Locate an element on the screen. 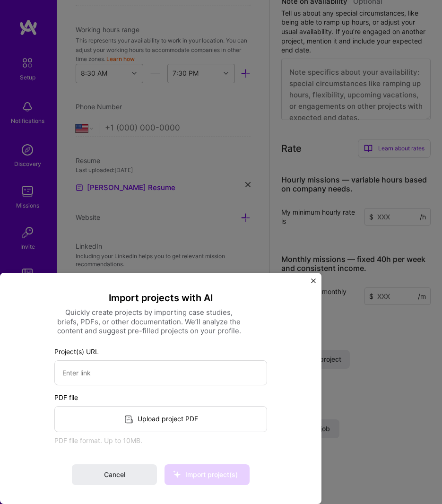 The image size is (442, 504). span: Cancel is located at coordinates (115, 475).